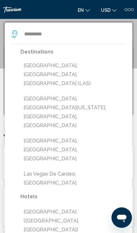 The width and height of the screenshot is (137, 233). What do you see at coordinates (69, 137) in the screenshot?
I see `p: Your Recent Searches` at bounding box center [69, 137].